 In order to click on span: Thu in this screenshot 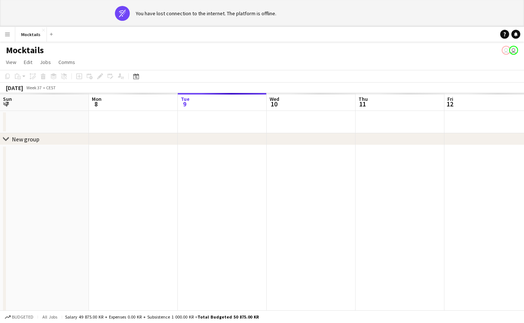, I will do `click(363, 99)`.